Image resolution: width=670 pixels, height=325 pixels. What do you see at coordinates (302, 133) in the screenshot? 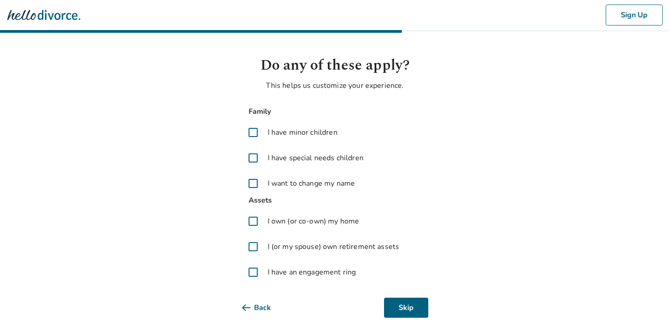
I see `span: I have minor children` at bounding box center [302, 133].